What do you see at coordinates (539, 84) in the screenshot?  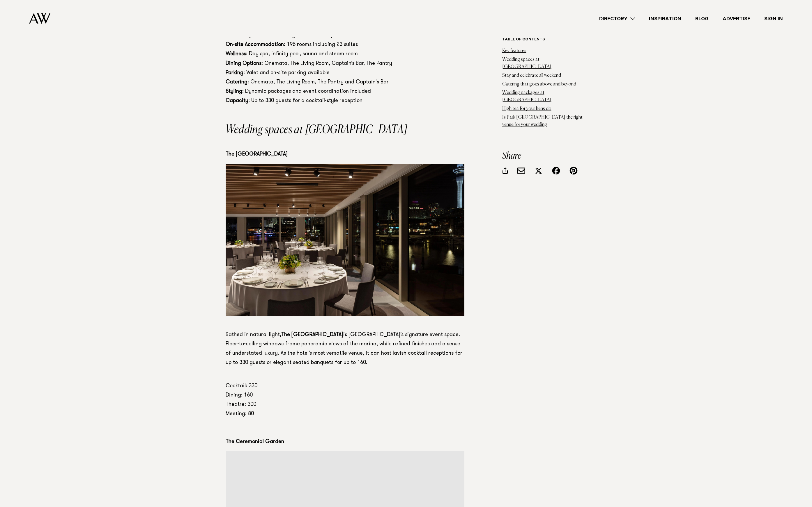 I see `a: Catering that goes above and beyond` at bounding box center [539, 84].